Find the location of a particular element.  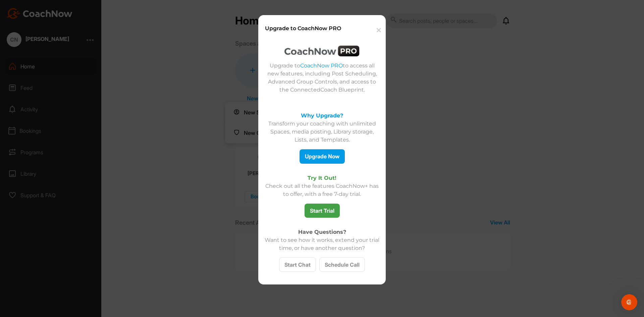

h3: Why Upgrade? is located at coordinates (322, 116).